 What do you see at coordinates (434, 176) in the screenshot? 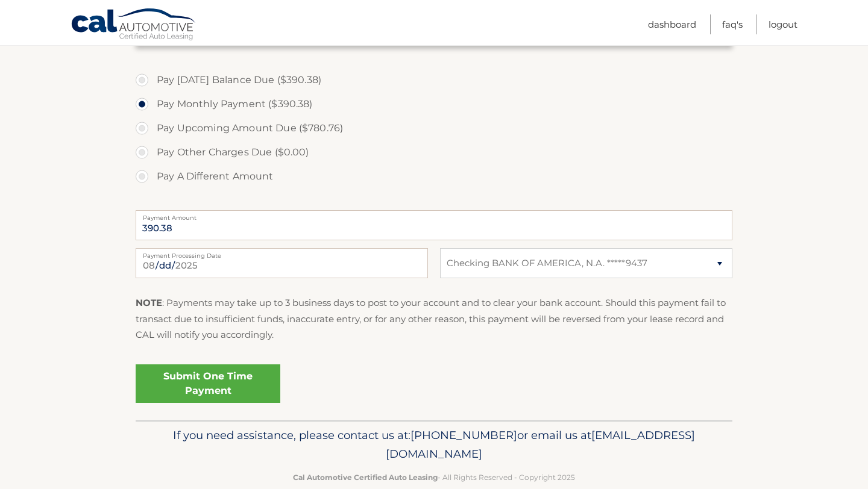
I see `label: Pay A Different Amount` at bounding box center [434, 176].